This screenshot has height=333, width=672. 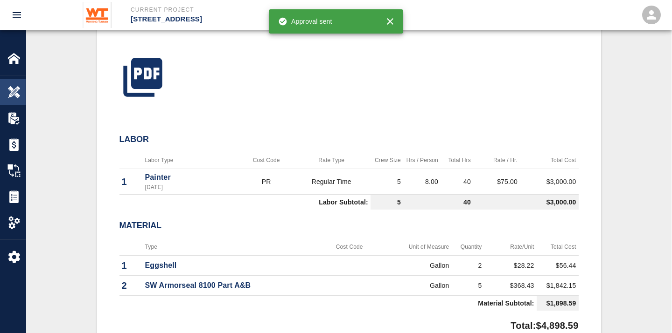 I want to click on th: Hrs / Person, so click(x=422, y=160).